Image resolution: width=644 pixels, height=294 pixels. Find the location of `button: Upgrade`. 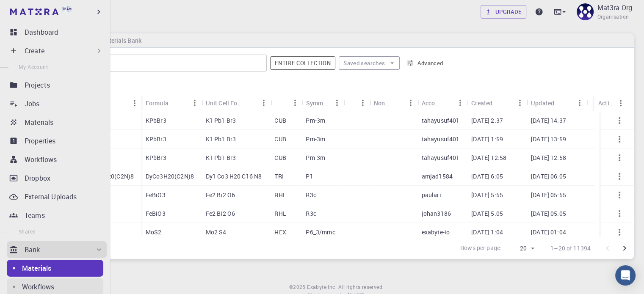

button: Upgrade is located at coordinates (504, 12).